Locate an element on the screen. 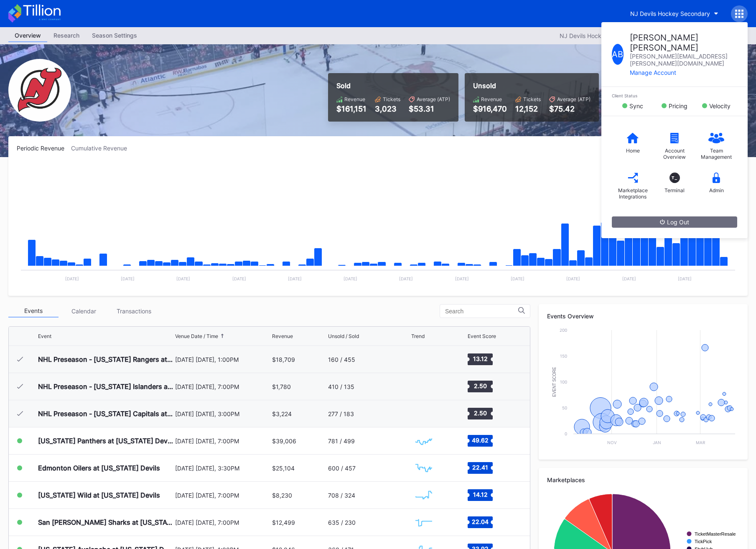 The height and width of the screenshot is (549, 756). text: 100 is located at coordinates (563, 382).